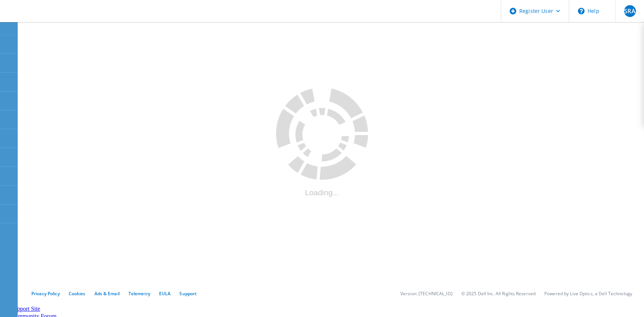 The image size is (644, 317). Describe the element at coordinates (77, 294) in the screenshot. I see `a: Cookies` at that location.